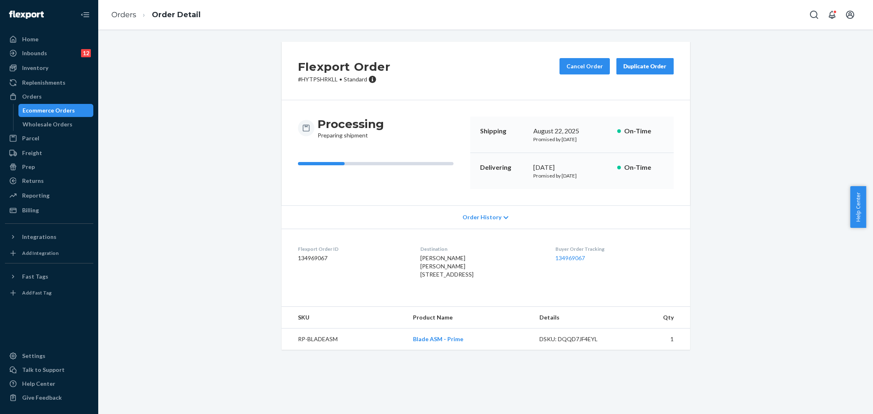  What do you see at coordinates (578, 318) in the screenshot?
I see `th: Details` at bounding box center [578, 318].